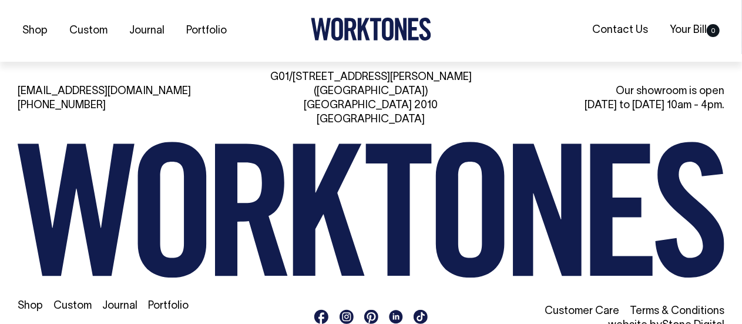 The width and height of the screenshot is (742, 324). What do you see at coordinates (581, 311) in the screenshot?
I see `a: Customer Care` at bounding box center [581, 311].